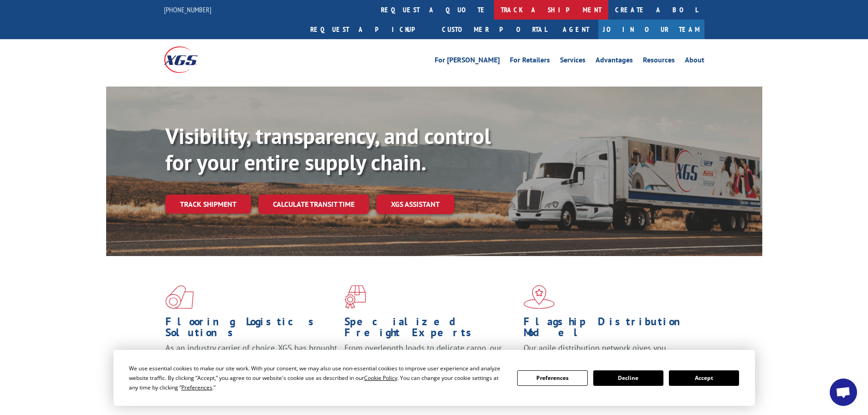 Image resolution: width=868 pixels, height=415 pixels. I want to click on span: As an industry carrier of choice, XGS has brought innovation and dedication to flooring logistics..., so click(251, 359).